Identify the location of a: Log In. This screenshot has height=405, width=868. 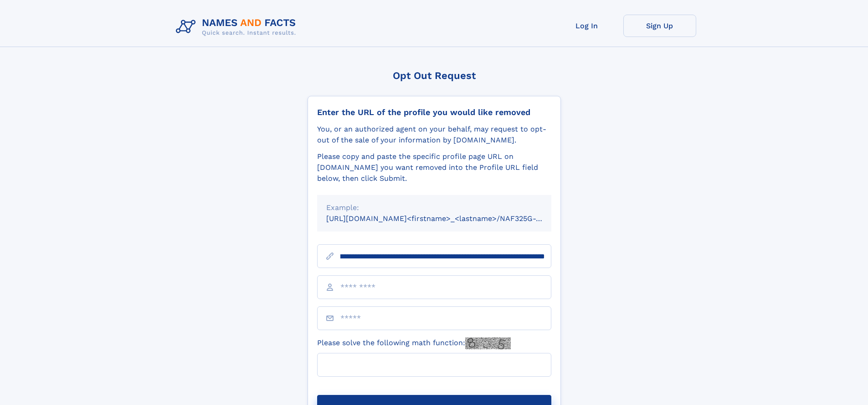
(587, 26).